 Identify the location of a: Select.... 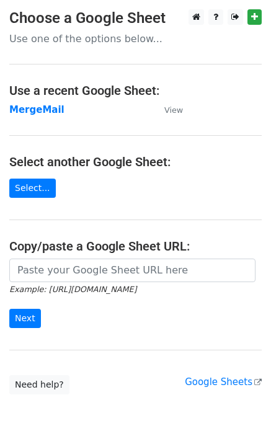
(32, 188).